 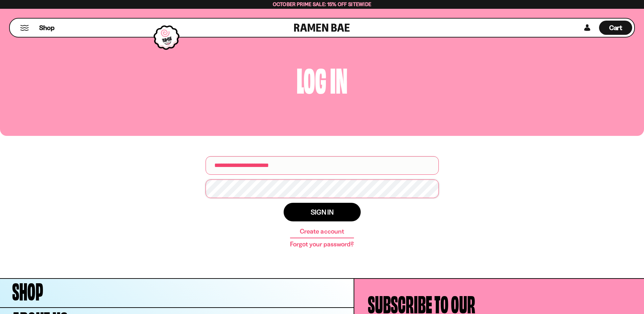 I want to click on span: Sign in, so click(x=322, y=212).